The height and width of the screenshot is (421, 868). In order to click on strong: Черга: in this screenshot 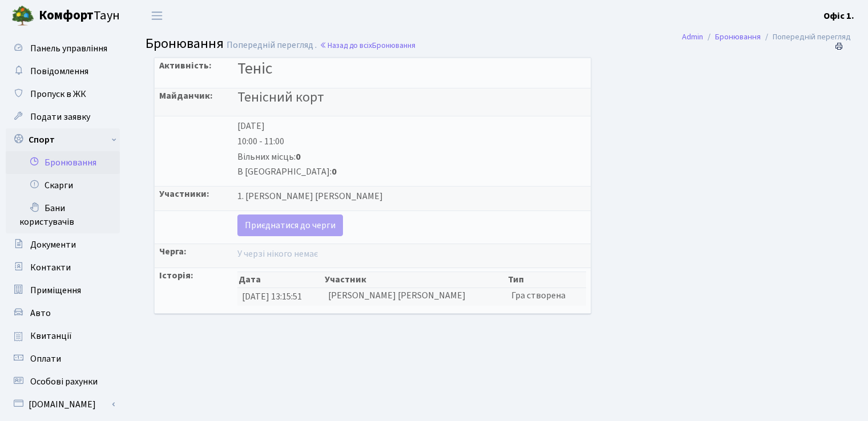, I will do `click(173, 252)`.